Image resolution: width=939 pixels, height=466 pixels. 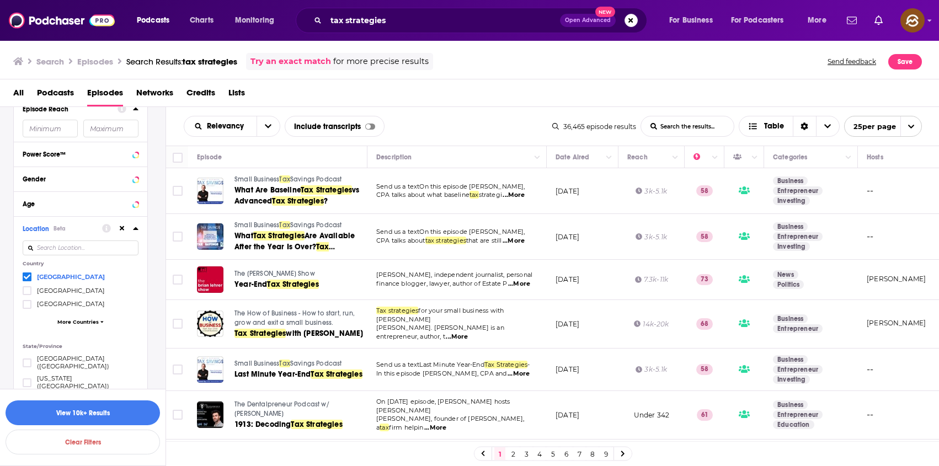 I want to click on button: Open AdvancedNew, so click(x=588, y=20).